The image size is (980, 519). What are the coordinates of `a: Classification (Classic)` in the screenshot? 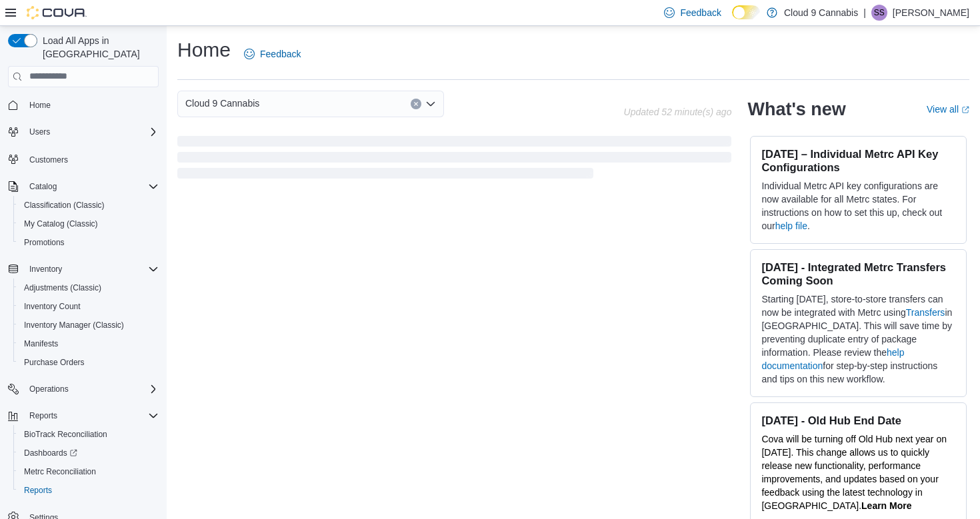 It's located at (64, 205).